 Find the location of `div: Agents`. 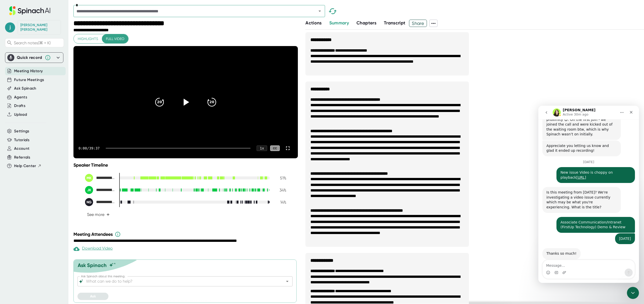

div: Agents is located at coordinates (21, 97).